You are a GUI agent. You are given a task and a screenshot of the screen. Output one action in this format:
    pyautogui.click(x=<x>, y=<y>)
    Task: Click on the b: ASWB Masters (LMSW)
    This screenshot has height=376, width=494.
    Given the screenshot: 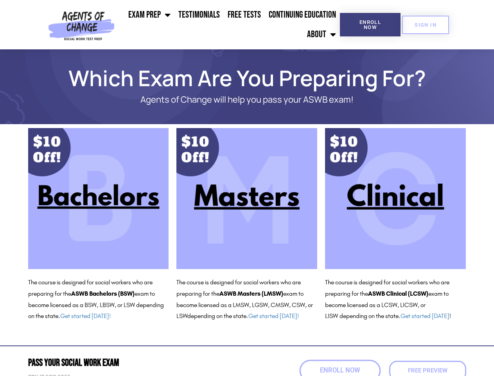 What is the action you would take?
    pyautogui.click(x=251, y=293)
    